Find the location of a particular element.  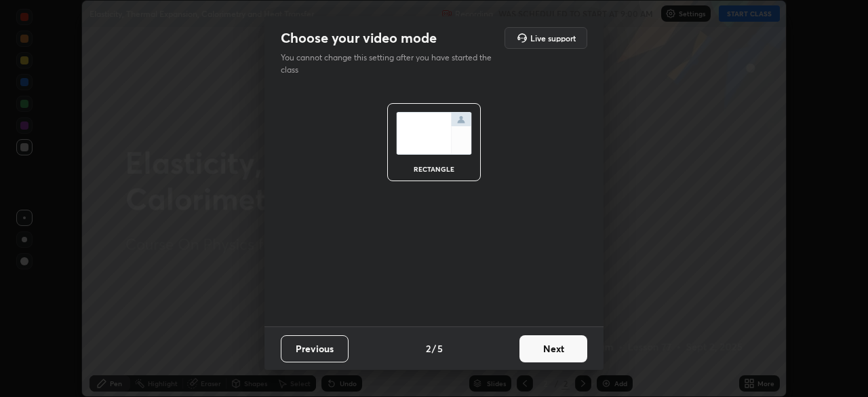

button: Previous is located at coordinates (314, 348).